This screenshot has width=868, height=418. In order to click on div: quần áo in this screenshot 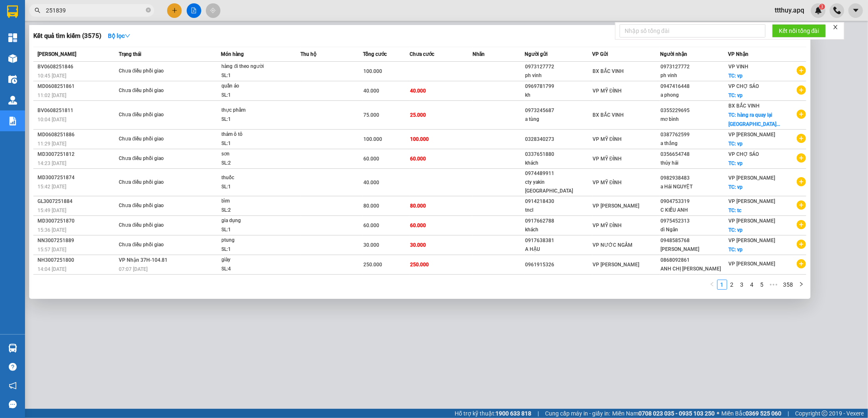, I will do `click(253, 86)`.